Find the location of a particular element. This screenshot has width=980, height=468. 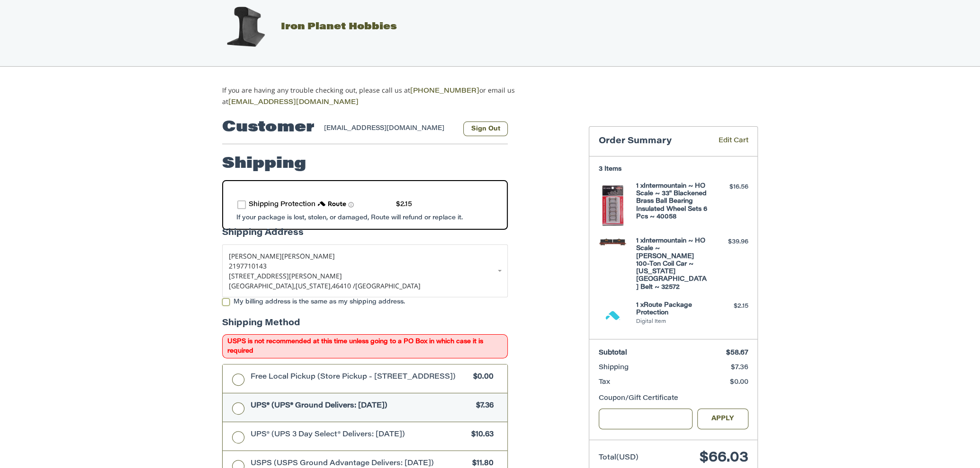

img: Iron Planet Hobbies is located at coordinates (245, 27).